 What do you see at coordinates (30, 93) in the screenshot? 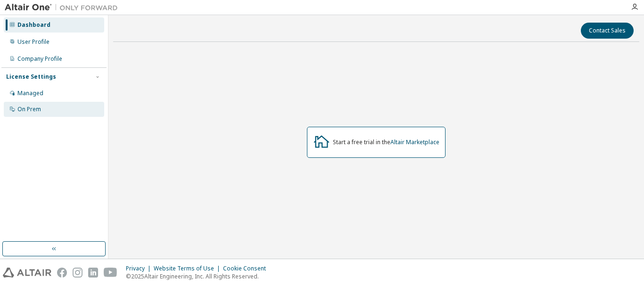
I see `div: Managed` at bounding box center [30, 93].